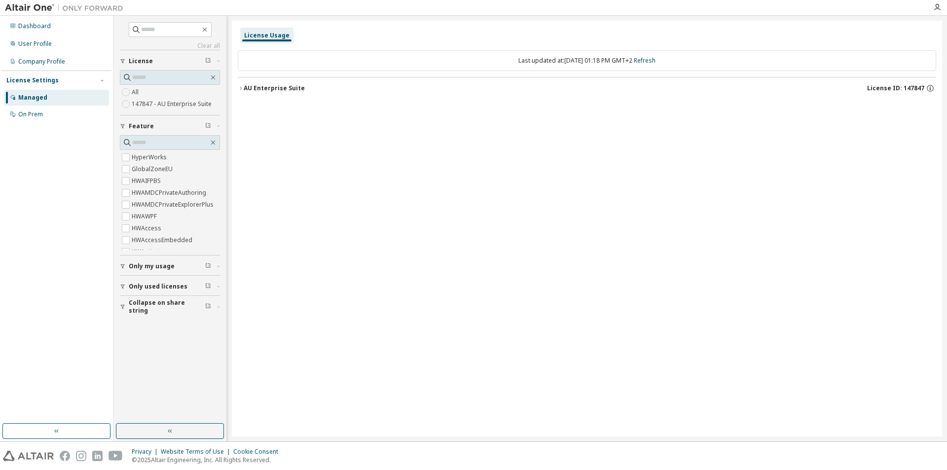  What do you see at coordinates (148, 252) in the screenshot?
I see `label: HWActivate` at bounding box center [148, 252].